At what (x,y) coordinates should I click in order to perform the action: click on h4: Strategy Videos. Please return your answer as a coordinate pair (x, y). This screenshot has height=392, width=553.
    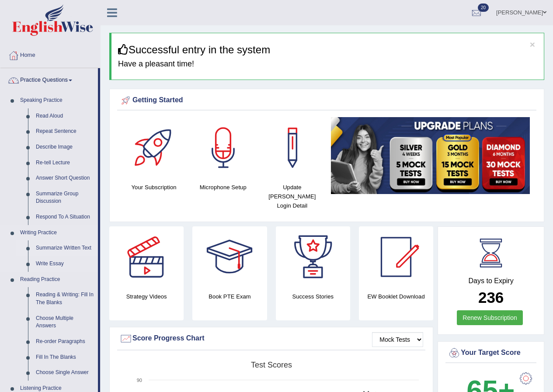
    Looking at the image, I should click on (147, 296).